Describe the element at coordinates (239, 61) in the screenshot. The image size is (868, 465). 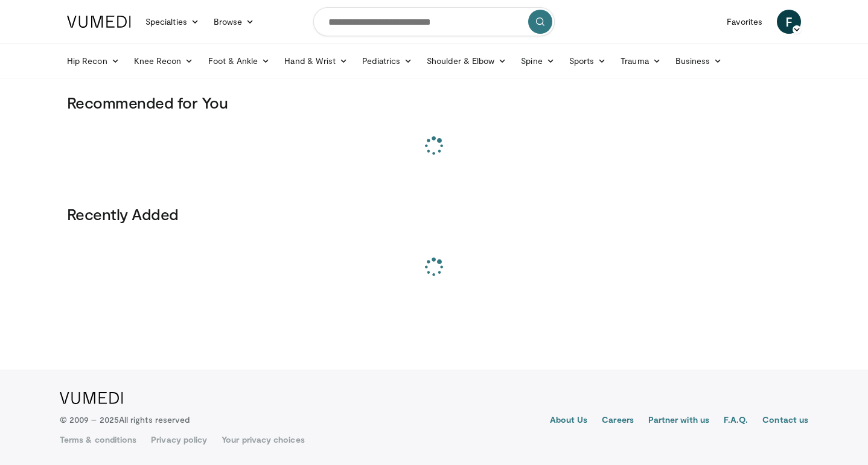
I see `a: Foot & Ankle` at that location.